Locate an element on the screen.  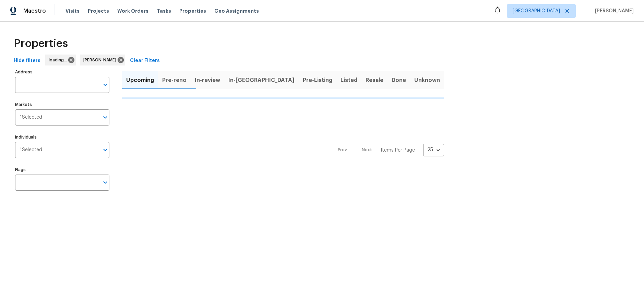
button: Clear Filters is located at coordinates (145, 61).